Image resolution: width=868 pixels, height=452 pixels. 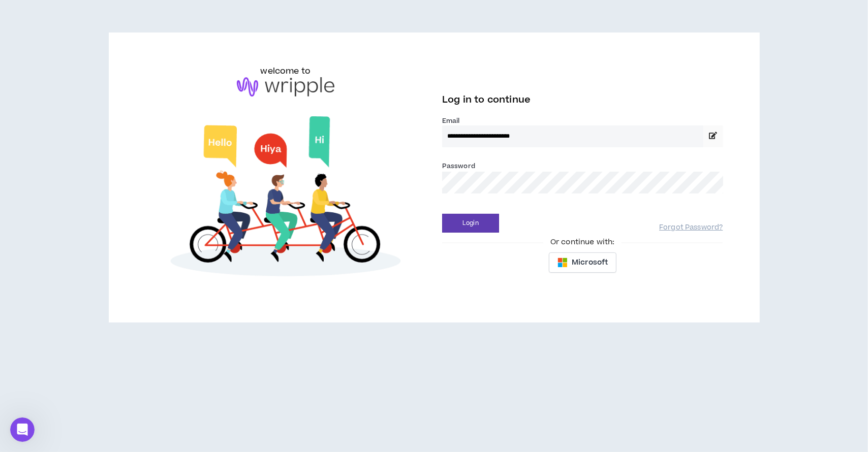 What do you see at coordinates (590, 263) in the screenshot?
I see `span: Microsoft` at bounding box center [590, 263].